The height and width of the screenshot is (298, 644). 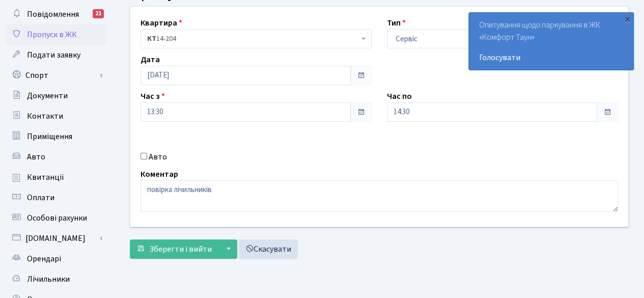 I want to click on label: Час з, so click(x=153, y=96).